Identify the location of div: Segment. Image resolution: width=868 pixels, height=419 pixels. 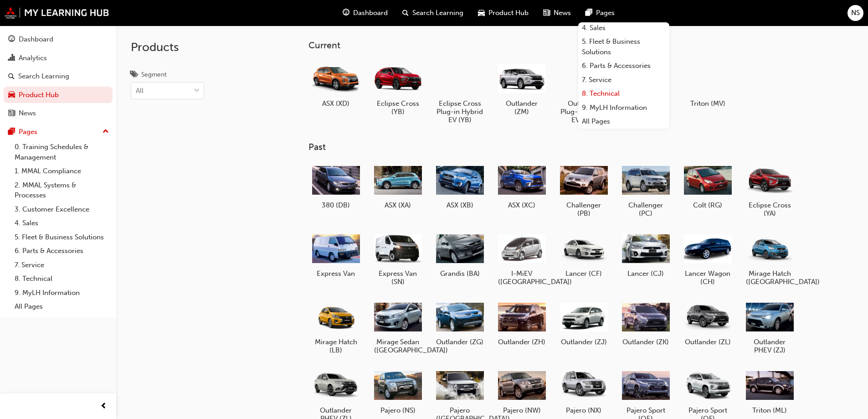
(154, 74).